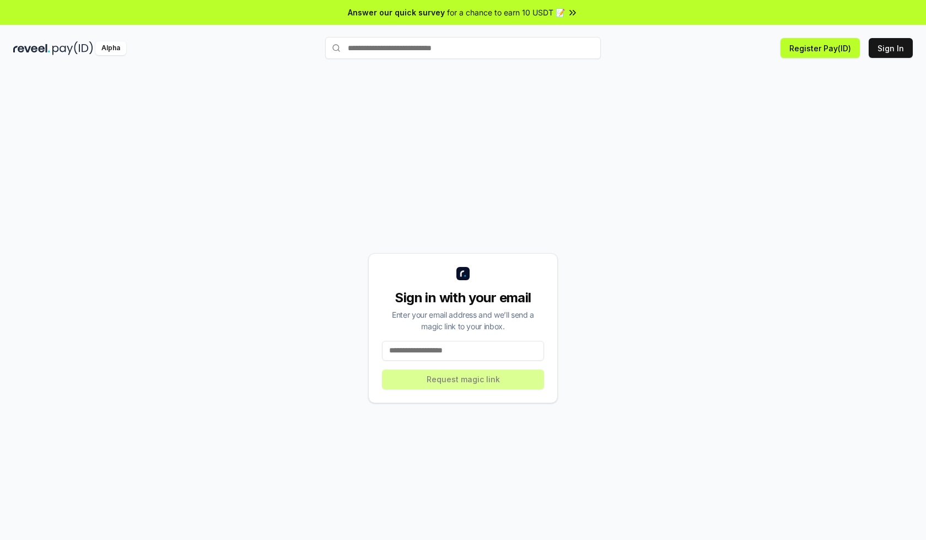  Describe the element at coordinates (891, 48) in the screenshot. I see `button: Sign In` at that location.